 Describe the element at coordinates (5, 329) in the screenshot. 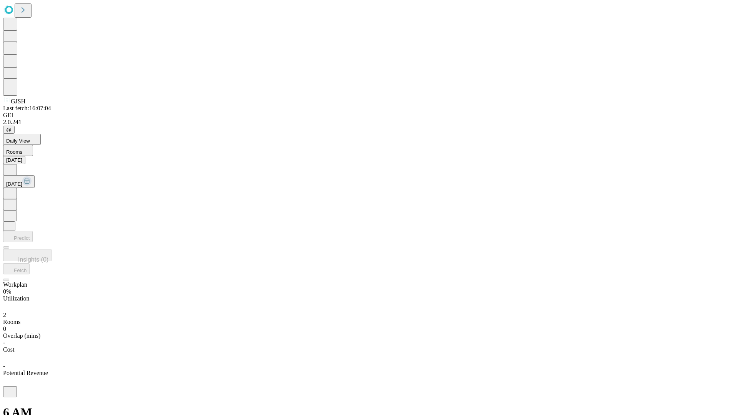

I see `span: 0` at that location.